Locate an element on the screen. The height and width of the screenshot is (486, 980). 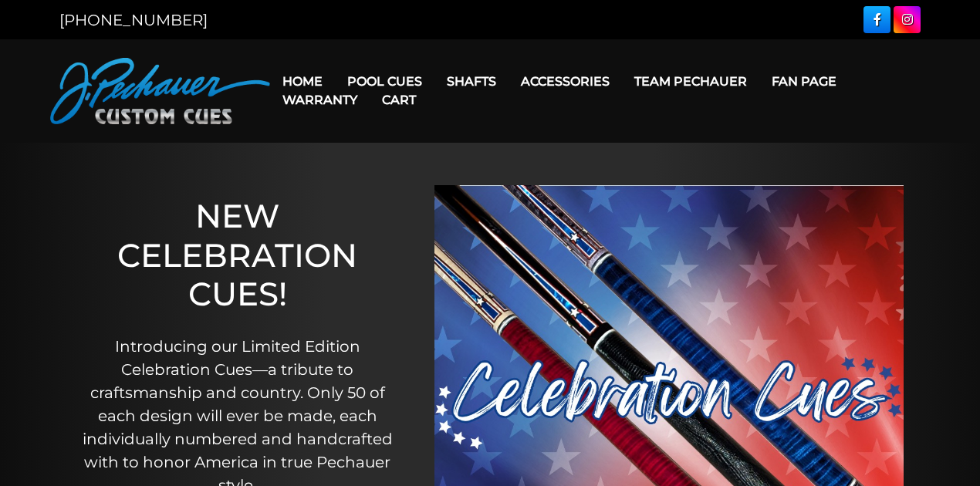
a: Fan Page is located at coordinates (804, 81).